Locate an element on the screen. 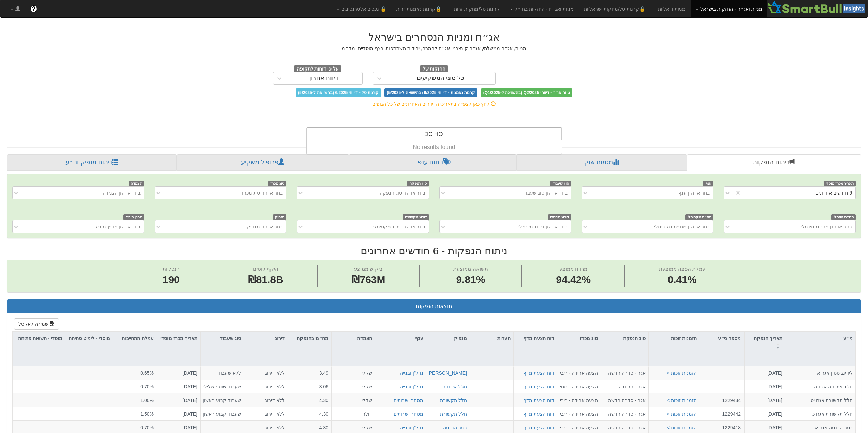 This screenshot has width=868, height=433. div: 0.70% is located at coordinates (135, 387).